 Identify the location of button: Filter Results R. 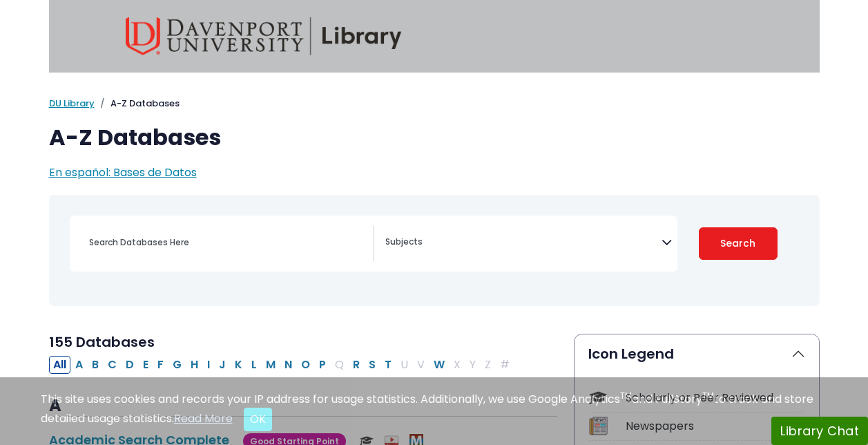
(356, 365).